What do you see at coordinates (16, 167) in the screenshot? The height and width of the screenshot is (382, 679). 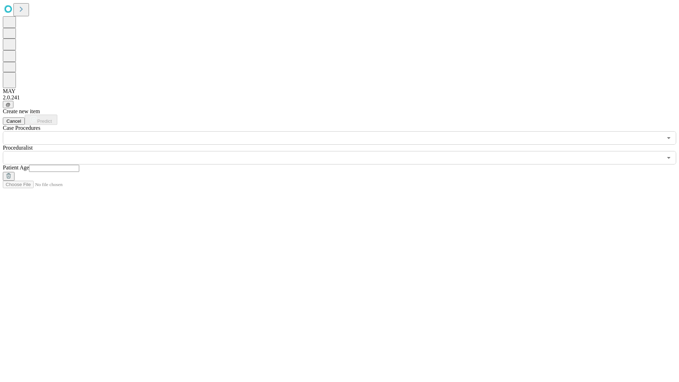 I see `span: Patient Age` at bounding box center [16, 167].